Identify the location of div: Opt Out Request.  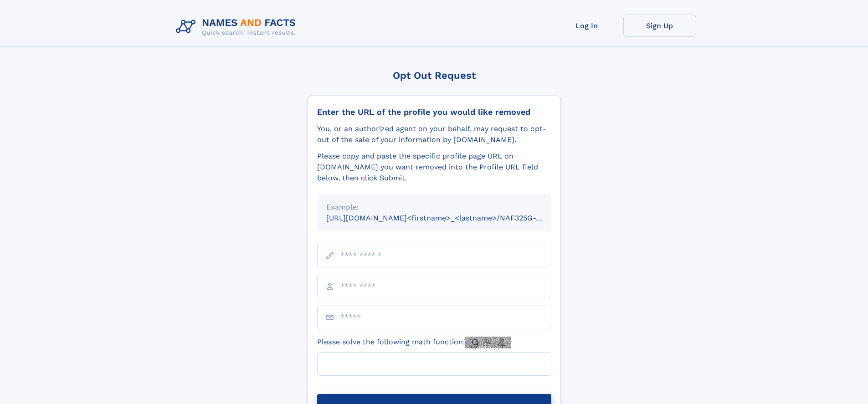
(434, 76).